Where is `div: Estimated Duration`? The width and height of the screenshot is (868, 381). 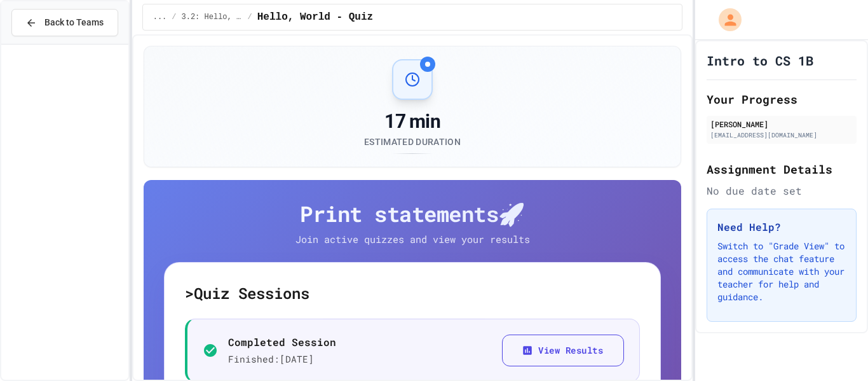 div: Estimated Duration is located at coordinates (413, 142).